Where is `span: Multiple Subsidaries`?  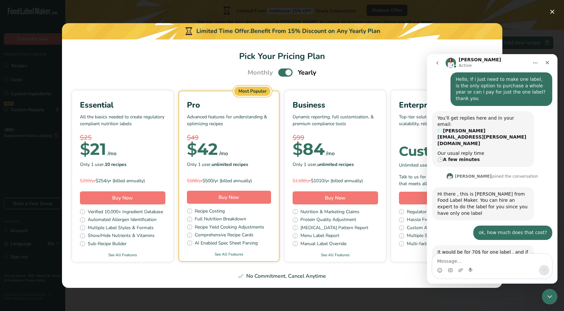 span: Multiple Subsidaries is located at coordinates (427, 236).